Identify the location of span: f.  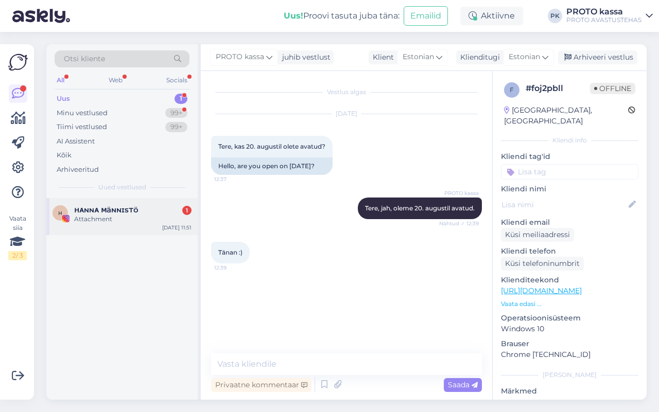
(511, 90).